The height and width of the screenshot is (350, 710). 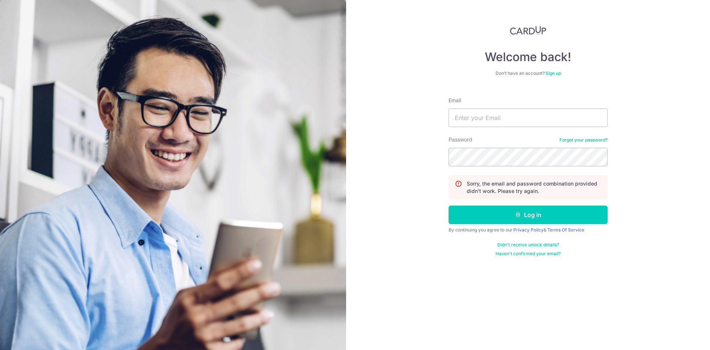 What do you see at coordinates (528, 30) in the screenshot?
I see `img: CardUp Logo` at bounding box center [528, 30].